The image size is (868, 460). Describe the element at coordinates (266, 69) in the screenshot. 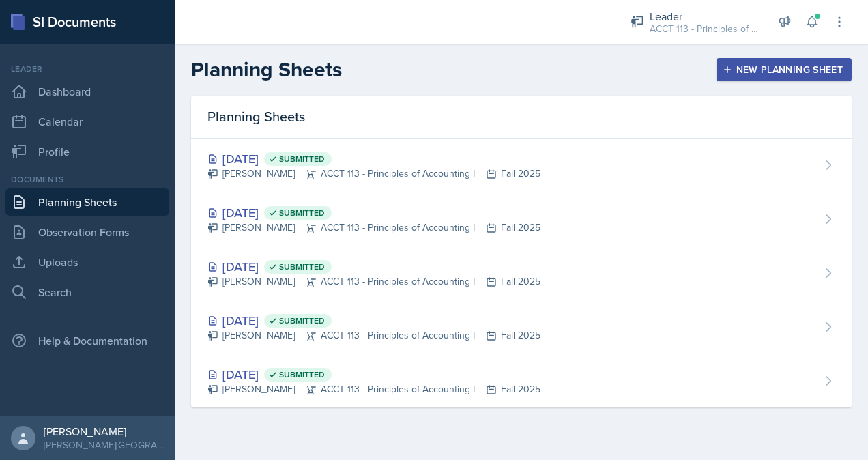

I see `h2: Planning Sheets` at that location.